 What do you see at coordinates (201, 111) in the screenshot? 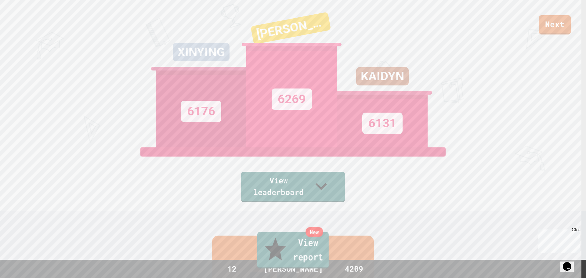
I see `div: 6176` at bounding box center [201, 111].